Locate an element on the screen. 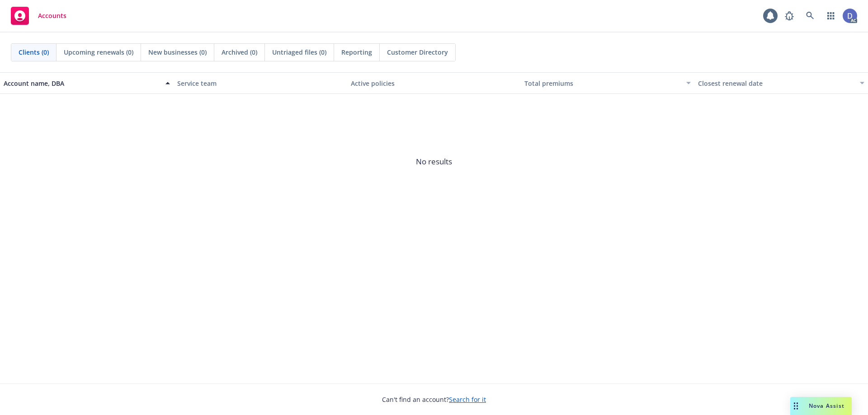 The width and height of the screenshot is (868, 415). span: New businesses (0) is located at coordinates (177, 52).